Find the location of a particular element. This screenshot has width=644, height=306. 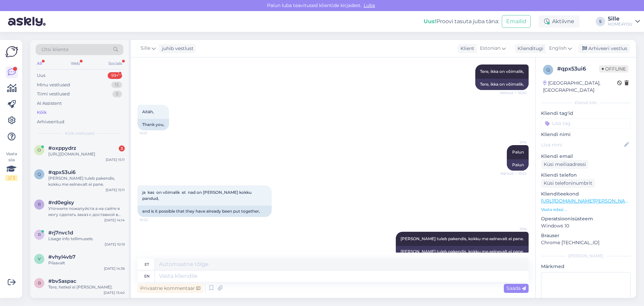

div: Proovi tasuta juba täna: is located at coordinates (461, 22).